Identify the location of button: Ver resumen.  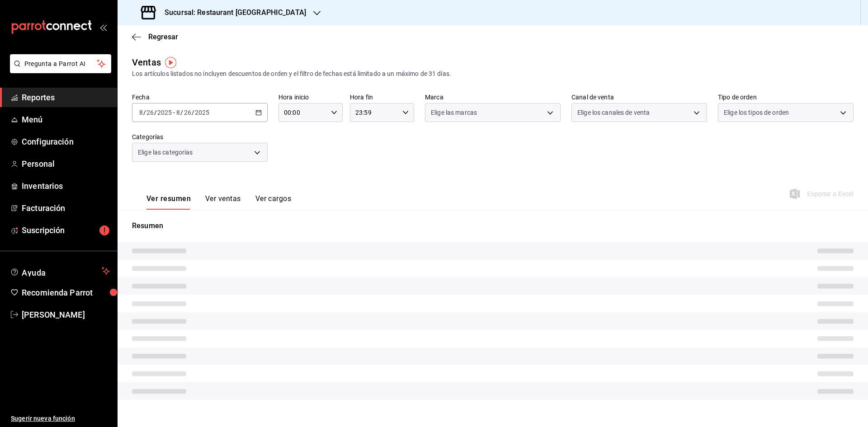
(169, 202).